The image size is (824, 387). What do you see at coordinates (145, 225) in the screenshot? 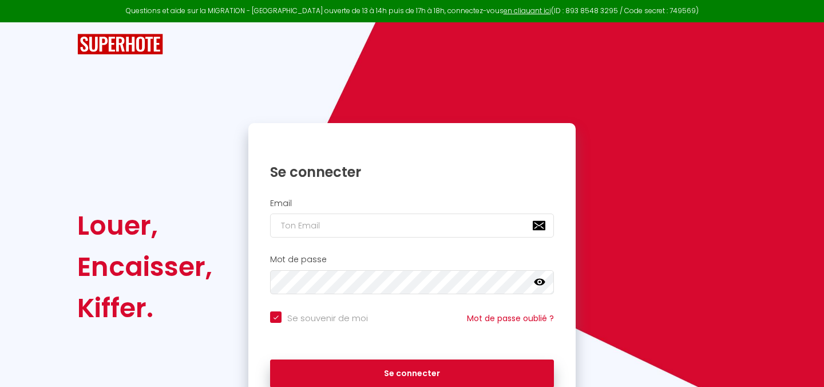
I see `div: Louer,` at bounding box center [145, 225].